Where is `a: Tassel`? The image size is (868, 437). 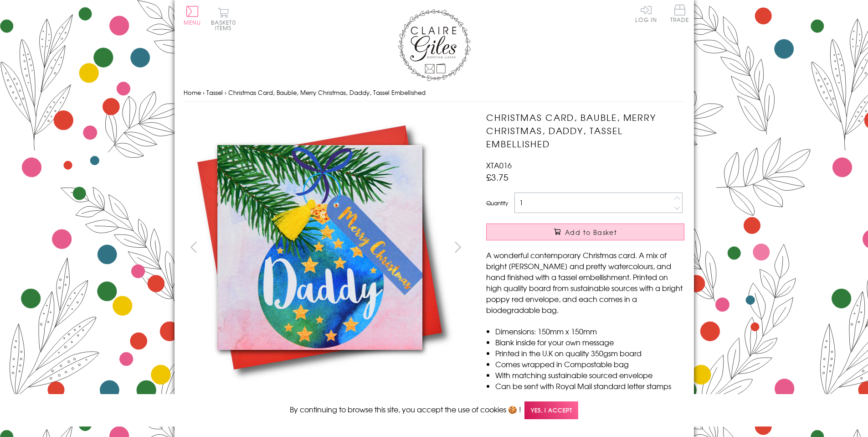
a: Tassel is located at coordinates (214, 92).